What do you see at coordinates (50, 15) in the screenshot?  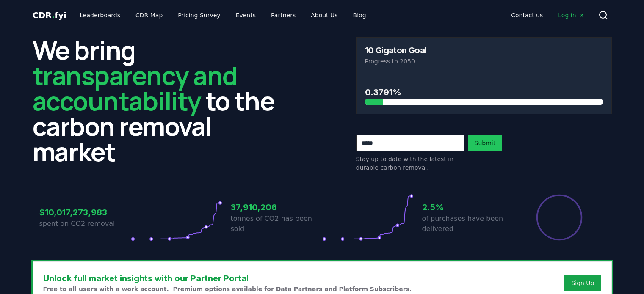 I see `a: CDR.fyi` at bounding box center [50, 15].